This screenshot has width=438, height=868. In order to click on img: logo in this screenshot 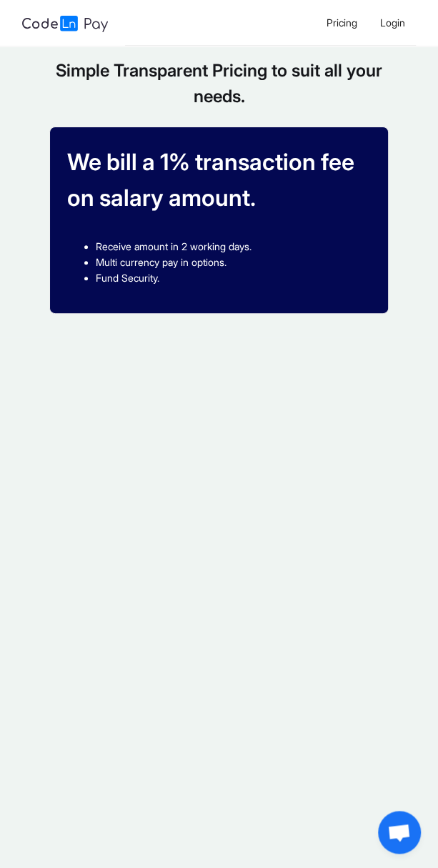, I will do `click(65, 24)`.